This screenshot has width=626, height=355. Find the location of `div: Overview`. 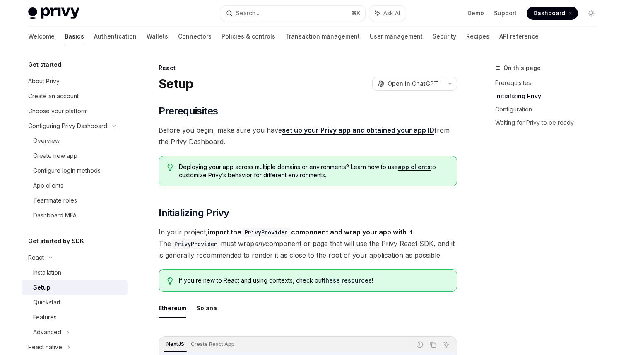

div: Overview is located at coordinates (46, 141).